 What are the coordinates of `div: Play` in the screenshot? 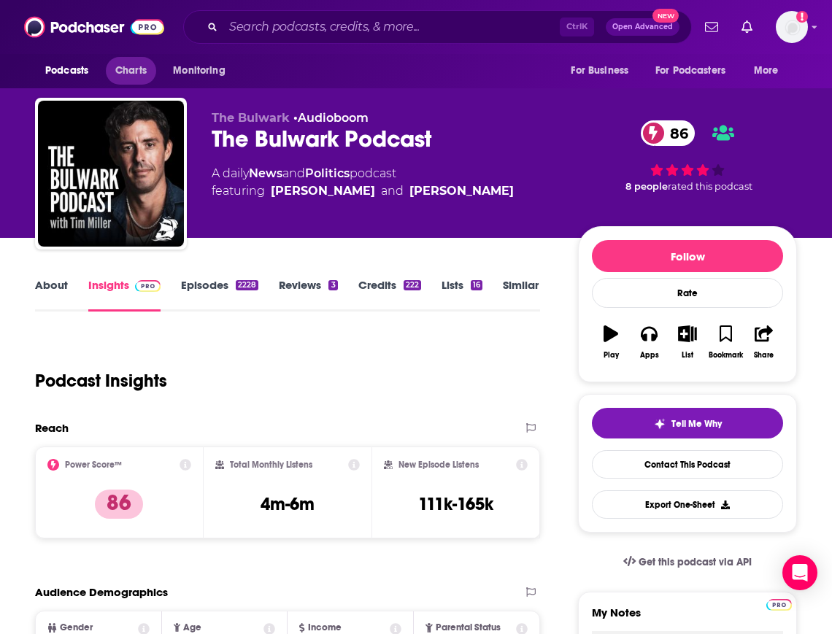 It's located at (611, 356).